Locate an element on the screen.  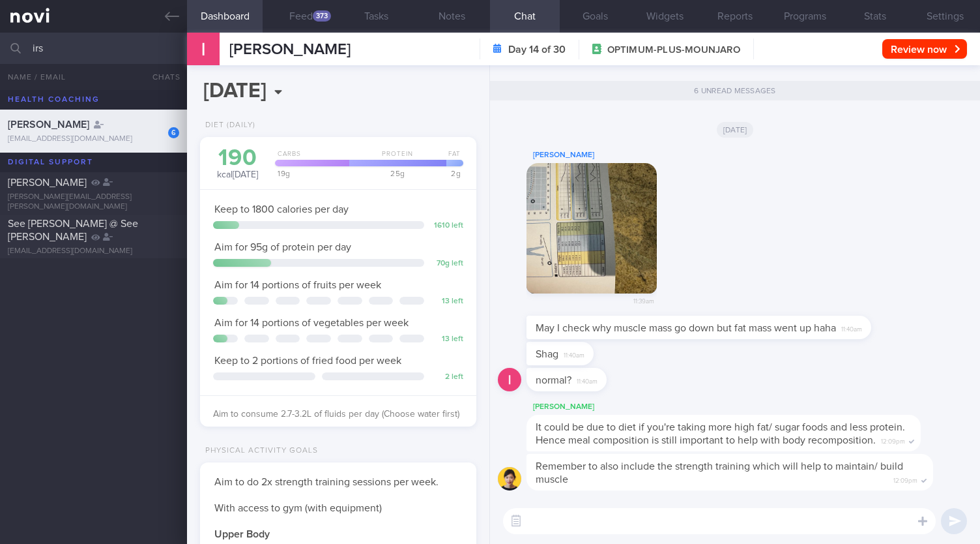
span: Aim for 14 portions of vegetables per week is located at coordinates (312, 323).